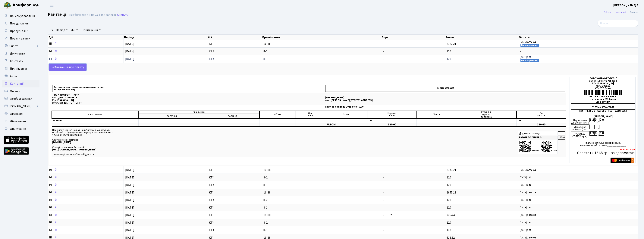 This screenshot has width=644, height=239. Describe the element at coordinates (531, 170) in the screenshot. I see `b: 2743.21` at that location.